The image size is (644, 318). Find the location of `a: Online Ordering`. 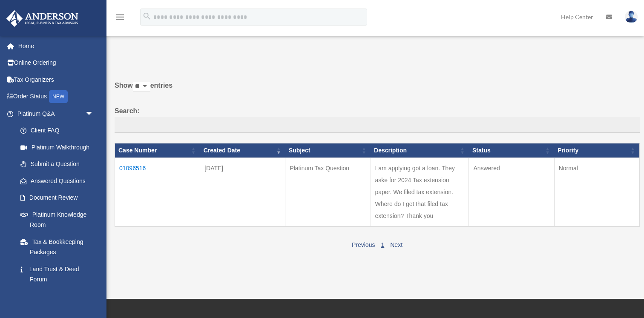

a: Online Ordering is located at coordinates (57, 63).